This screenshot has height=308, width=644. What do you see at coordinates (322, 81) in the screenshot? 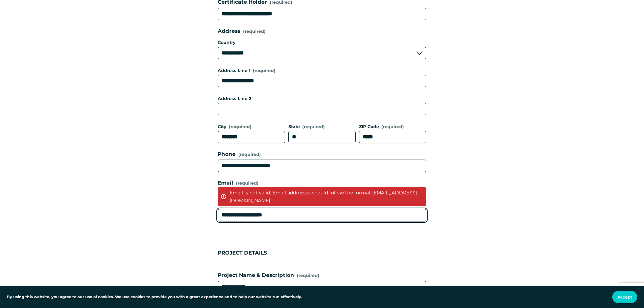
I see `input: Address Line 1` at bounding box center [322, 81].